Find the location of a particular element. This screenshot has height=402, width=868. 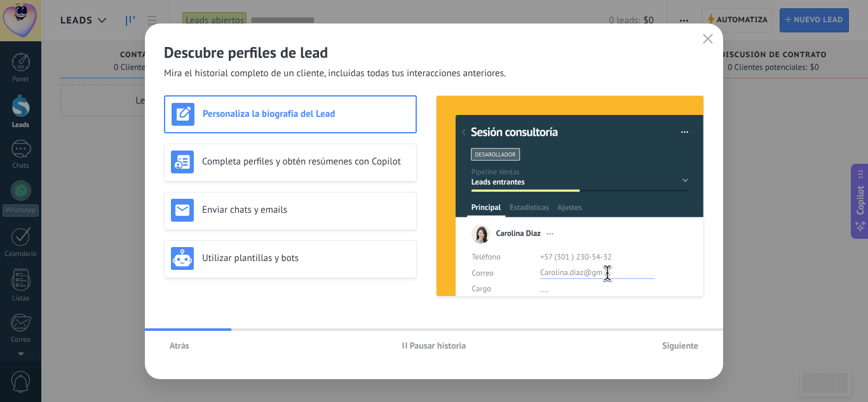

span: Atrás is located at coordinates (179, 345).